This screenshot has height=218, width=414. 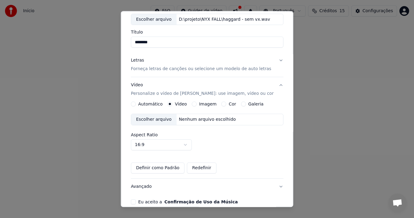 What do you see at coordinates (256, 104) in the screenshot?
I see `label: Galeria` at bounding box center [256, 104].